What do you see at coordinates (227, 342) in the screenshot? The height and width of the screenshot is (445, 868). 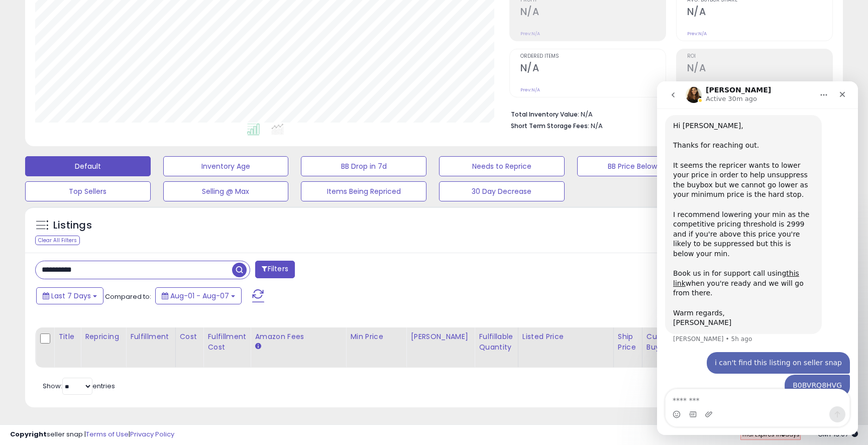 I see `div: Fulfillment Cost` at bounding box center [227, 342].